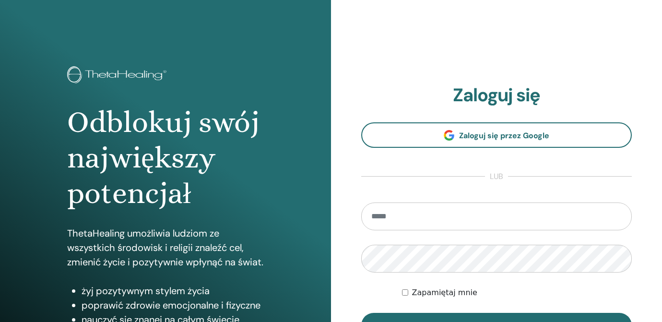  What do you see at coordinates (497, 135) in the screenshot?
I see `a: Zaloguj się przez Google` at bounding box center [497, 135].